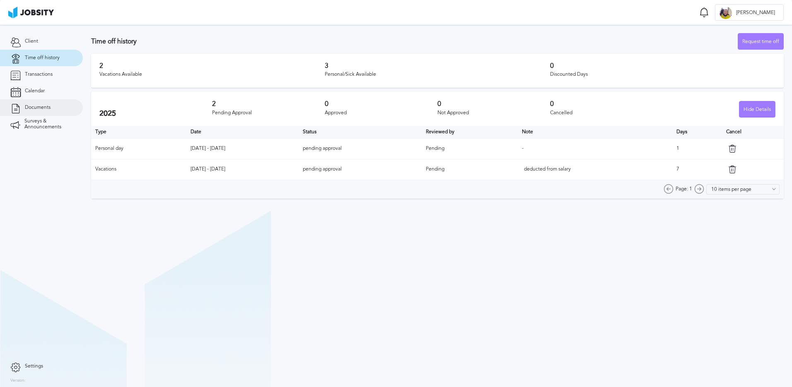 The image size is (792, 387). What do you see at coordinates (697, 149) in the screenshot?
I see `td: 1` at bounding box center [697, 149].